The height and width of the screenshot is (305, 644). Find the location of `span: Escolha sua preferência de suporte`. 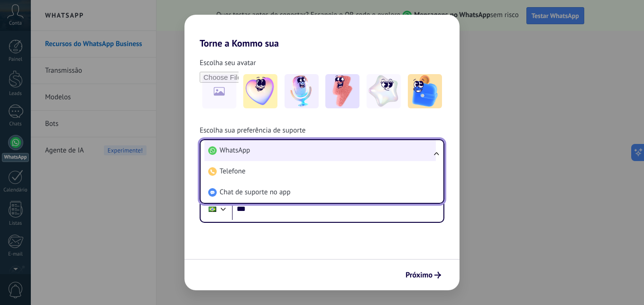

span: Escolha sua preferência de suporte is located at coordinates (252, 130).